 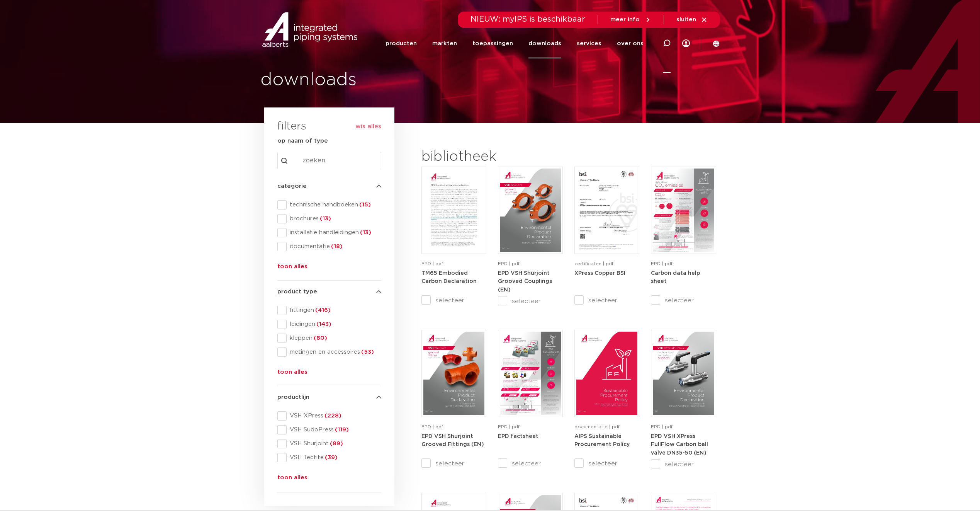 What do you see at coordinates (334, 430) in the screenshot?
I see `span: VSH SudoPress` at bounding box center [334, 430].